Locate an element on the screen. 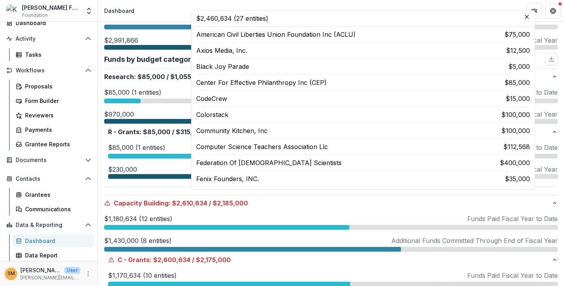 Image resolution: width=564 pixels, height=286 pixels. p: $1,430,000 (8 entities) is located at coordinates (138, 241).